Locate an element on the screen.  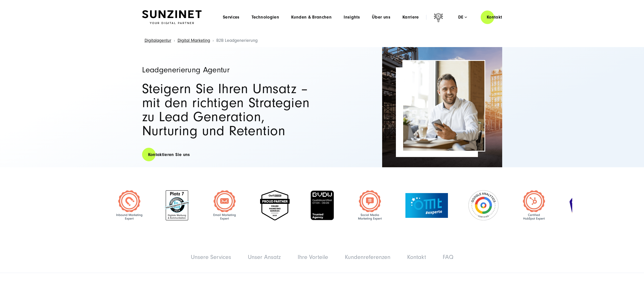
a: Digital Marketing is located at coordinates (194, 40).